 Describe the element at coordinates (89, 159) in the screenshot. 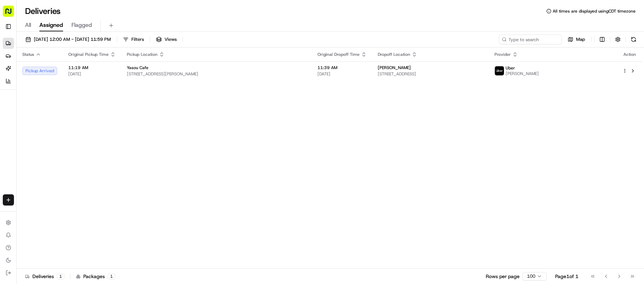

I see `span: API Documentation` at that location.